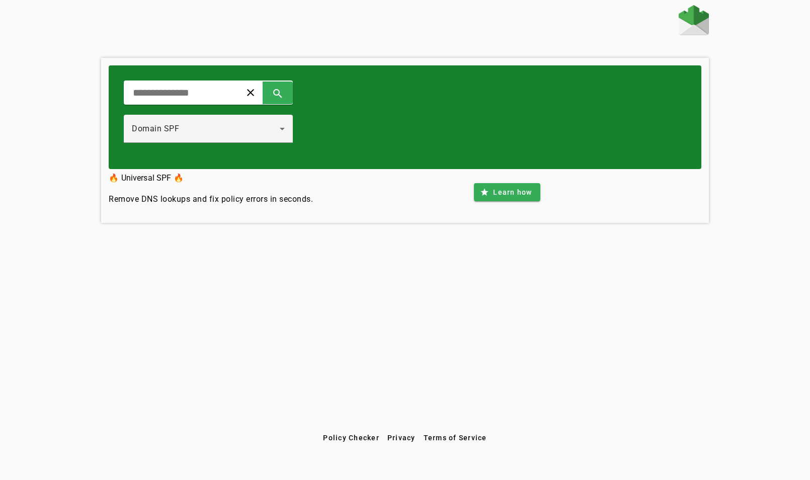  What do you see at coordinates (507, 192) in the screenshot?
I see `button: Learn how` at bounding box center [507, 192].